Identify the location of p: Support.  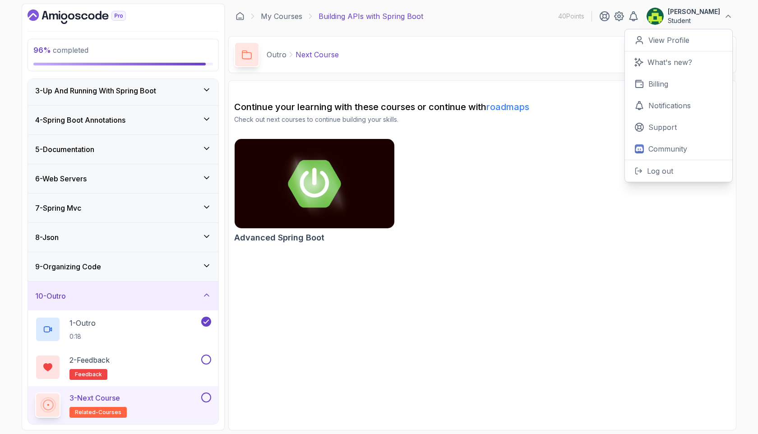
(662, 127).